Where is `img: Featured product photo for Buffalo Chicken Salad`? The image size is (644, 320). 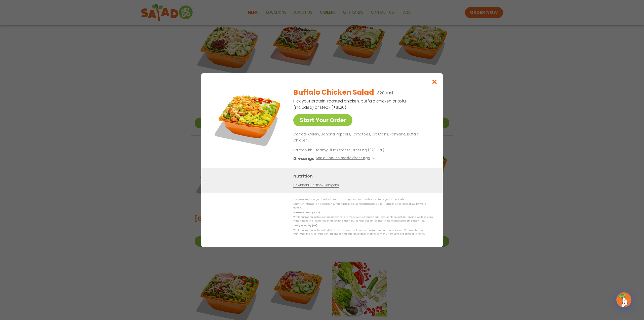
img: Featured product photo for Buffalo Chicken Salad is located at coordinates (248, 119).